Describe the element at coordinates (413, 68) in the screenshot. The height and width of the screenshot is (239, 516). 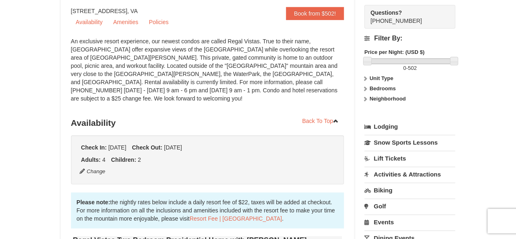
I see `span: 502` at that location.